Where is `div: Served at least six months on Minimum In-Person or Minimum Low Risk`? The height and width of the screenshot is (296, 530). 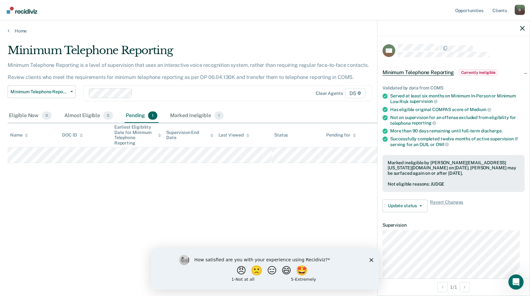 div: Served at least six months on Minimum In-Person or Minimum Low Risk is located at coordinates (457, 99).